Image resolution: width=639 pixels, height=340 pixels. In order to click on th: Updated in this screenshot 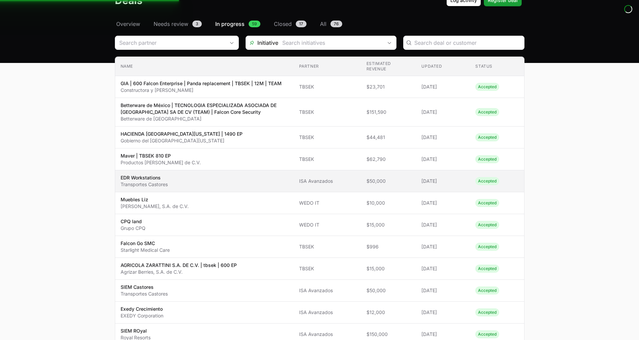, I will do `click(443, 66)`.